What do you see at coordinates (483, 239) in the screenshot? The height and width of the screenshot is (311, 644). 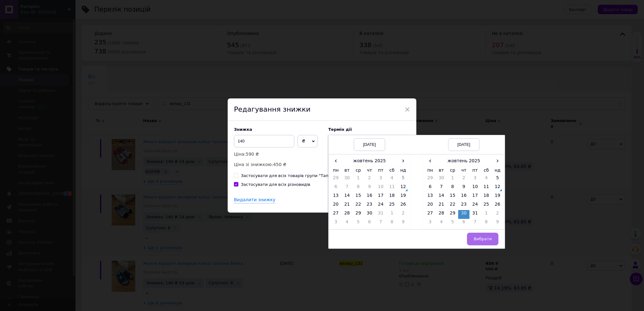 I see `button: Вибрати` at bounding box center [483, 239].